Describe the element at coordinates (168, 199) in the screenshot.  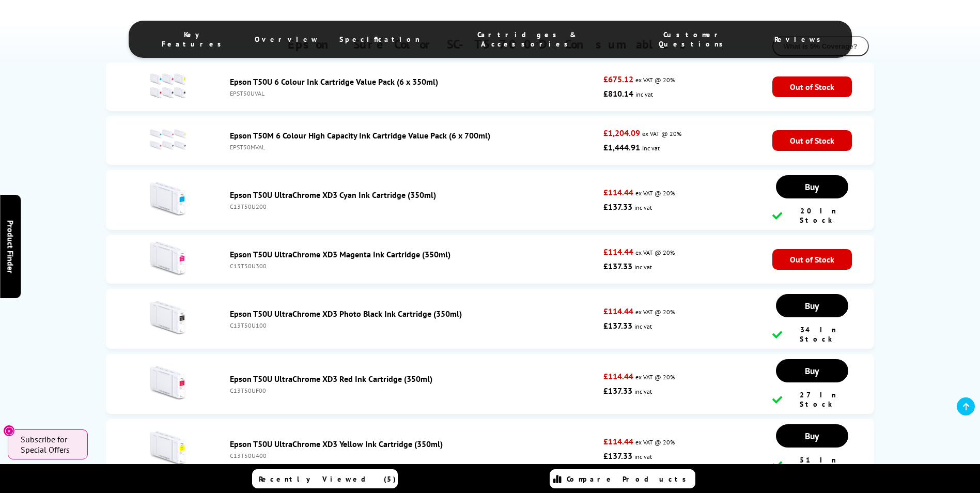
I see `img: Epson T50U UltraChrome XD3 Cyan Ink Cartridge (350ml)` at that location.